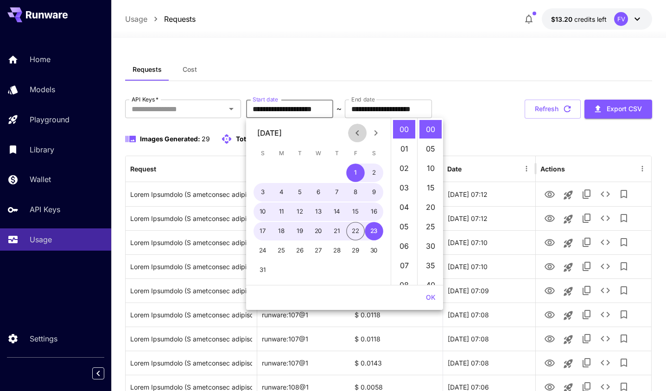 This screenshot has height=391, width=666. Describe the element at coordinates (590, 19) in the screenshot. I see `span: credits left` at that location.